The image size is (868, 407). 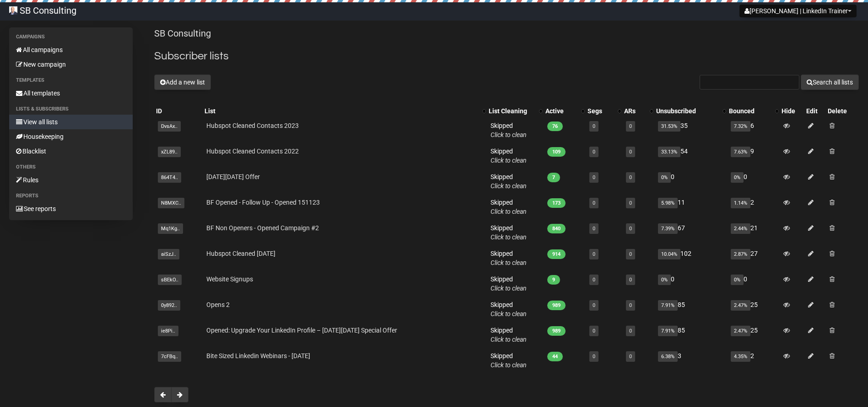 I want to click on span: 0y892.., so click(x=169, y=305).